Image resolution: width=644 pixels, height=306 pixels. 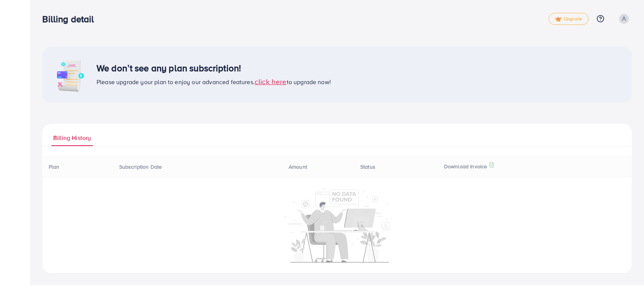 What do you see at coordinates (569, 19) in the screenshot?
I see `span: Upgrade` at bounding box center [569, 19].